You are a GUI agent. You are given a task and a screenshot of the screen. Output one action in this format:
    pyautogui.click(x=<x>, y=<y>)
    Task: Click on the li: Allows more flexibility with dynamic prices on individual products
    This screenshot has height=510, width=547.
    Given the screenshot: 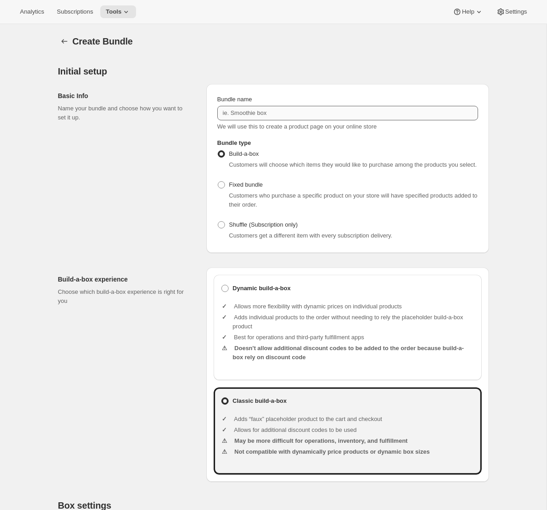 What is the action you would take?
    pyautogui.click(x=354, y=306)
    